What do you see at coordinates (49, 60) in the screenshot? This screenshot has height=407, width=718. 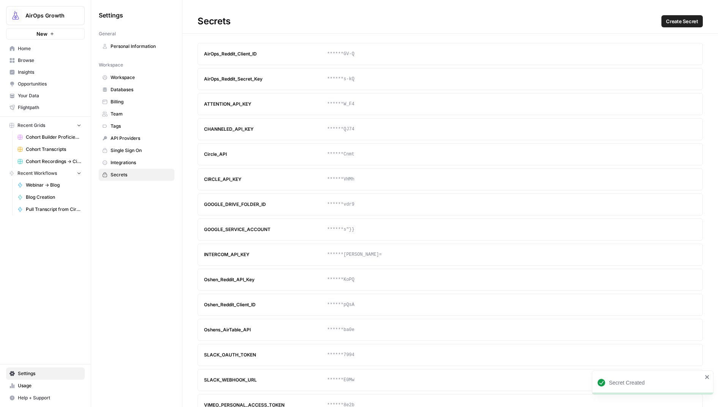 I see `span: Browse` at bounding box center [49, 60].